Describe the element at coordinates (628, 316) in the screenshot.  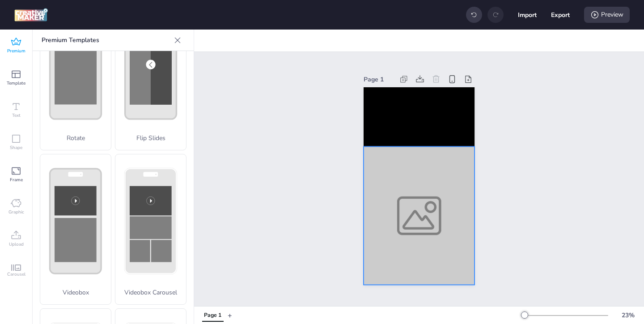
I see `div: 23 %` at that location.